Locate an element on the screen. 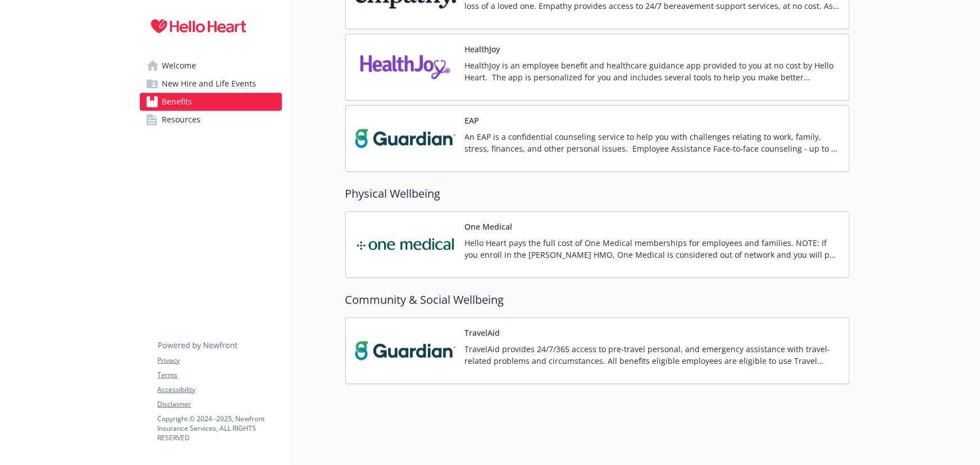  a: Benefits is located at coordinates (211, 102).